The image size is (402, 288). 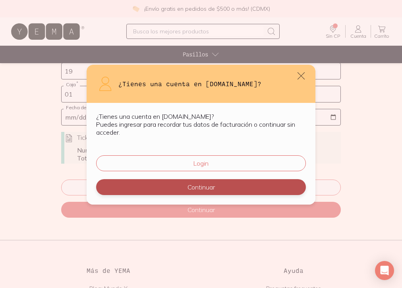 What do you see at coordinates (201, 163) in the screenshot?
I see `button: Login` at bounding box center [201, 163].